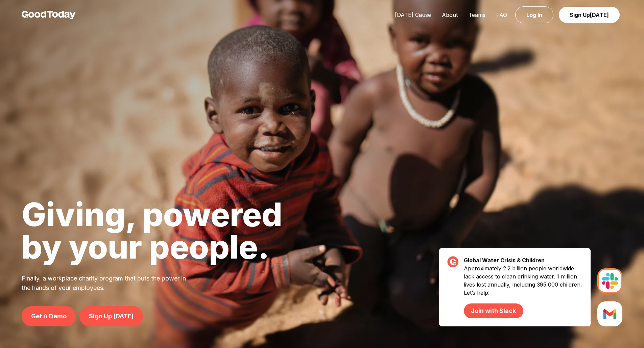  What do you see at coordinates (504, 261) in the screenshot?
I see `strong: Global Water Crisis & Children` at bounding box center [504, 261].